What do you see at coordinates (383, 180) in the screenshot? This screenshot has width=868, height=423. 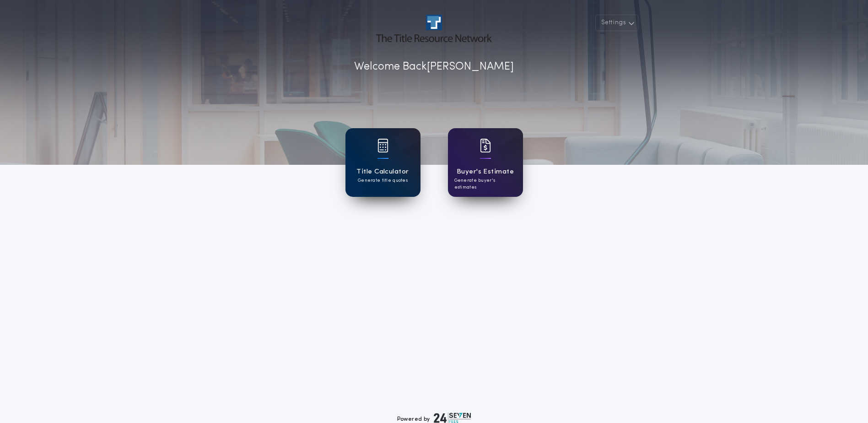 I see `p: Generate title quotes` at bounding box center [383, 180].